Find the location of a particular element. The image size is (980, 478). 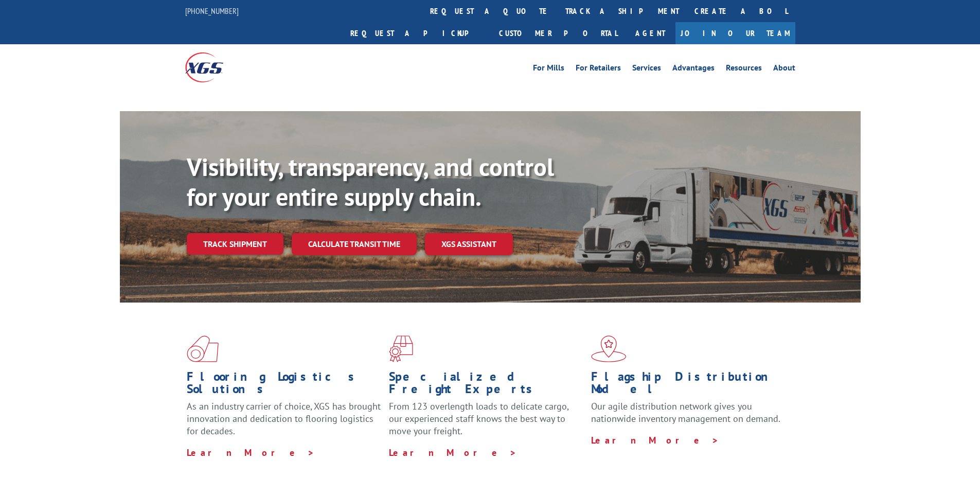

b: Visibility, transparency, and control for your entire supply chain. is located at coordinates (370, 182).